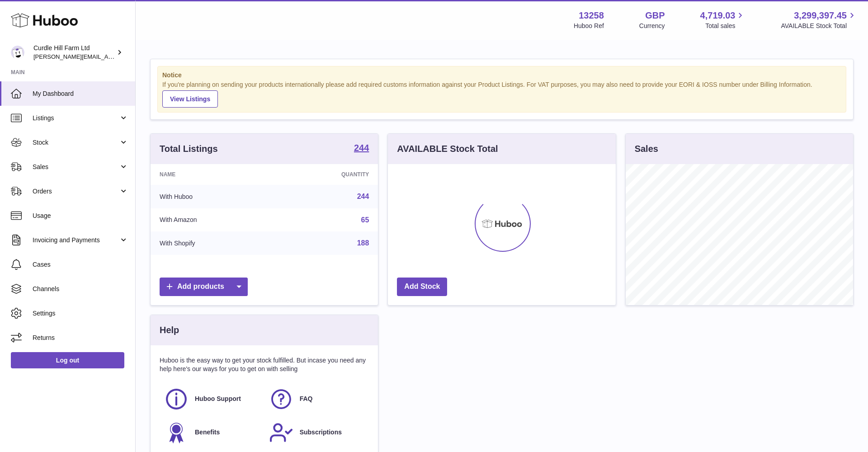 This screenshot has height=452, width=868. I want to click on span: Cases, so click(81, 265).